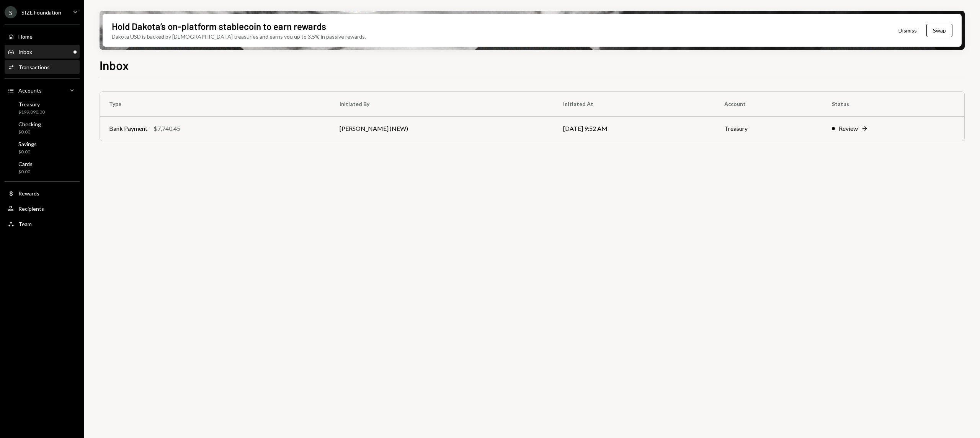  Describe the element at coordinates (42, 224) in the screenshot. I see `a: Team` at that location.